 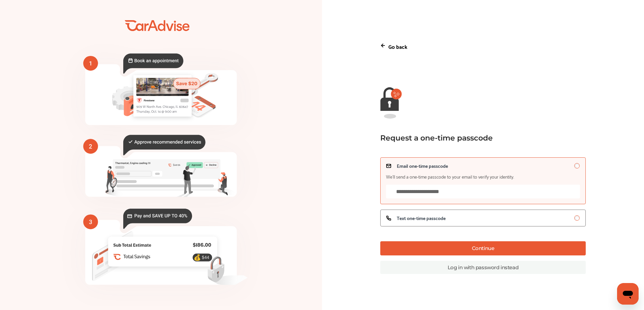 What do you see at coordinates (422, 165) in the screenshot?
I see `span: Email one-time passcode` at bounding box center [422, 165].